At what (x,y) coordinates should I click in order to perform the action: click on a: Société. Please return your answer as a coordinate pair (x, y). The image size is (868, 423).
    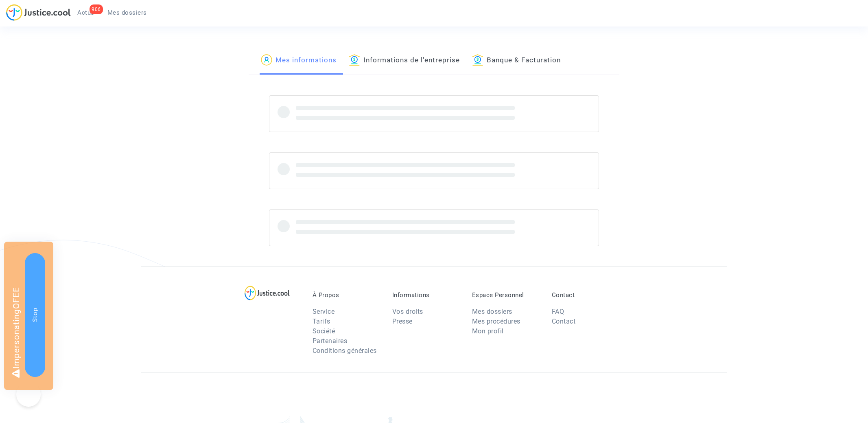
    Looking at the image, I should click on (324, 331).